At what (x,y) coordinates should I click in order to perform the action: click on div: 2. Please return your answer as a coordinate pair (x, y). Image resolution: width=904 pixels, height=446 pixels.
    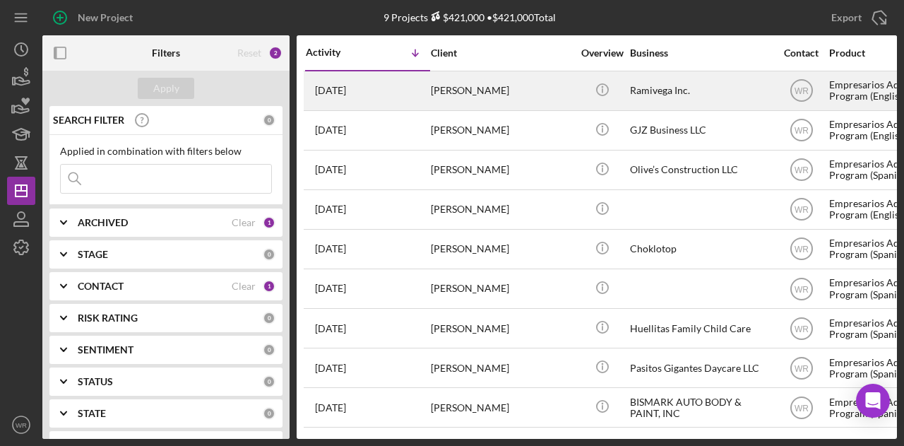
    Looking at the image, I should click on (275, 53).